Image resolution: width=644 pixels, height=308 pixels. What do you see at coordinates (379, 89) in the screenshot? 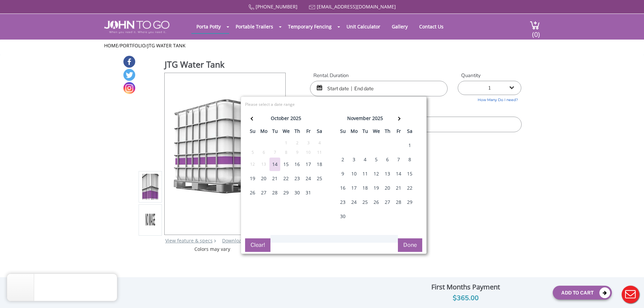
I see `input: Start date | End date` at bounding box center [379, 89].